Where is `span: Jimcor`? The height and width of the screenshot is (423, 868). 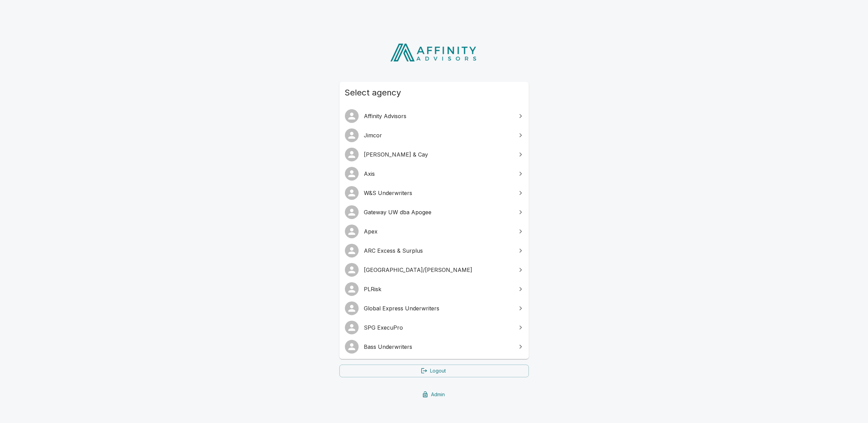 span: Jimcor is located at coordinates (438, 135).